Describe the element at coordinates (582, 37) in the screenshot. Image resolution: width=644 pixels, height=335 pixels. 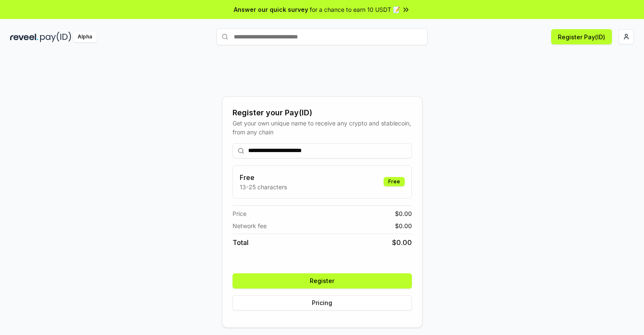
I see `button: Register Pay(ID)` at that location.